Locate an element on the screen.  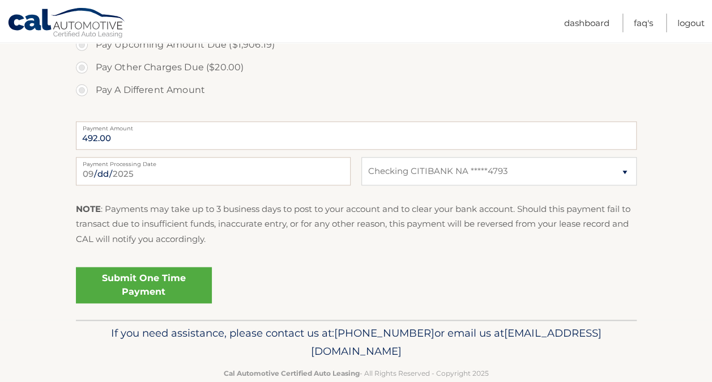
label: Payment Amount is located at coordinates (356, 126).